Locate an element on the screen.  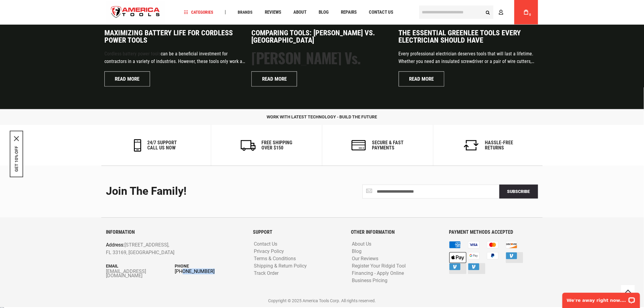
h6: OTHER INFORMATION is located at coordinates (395, 232).